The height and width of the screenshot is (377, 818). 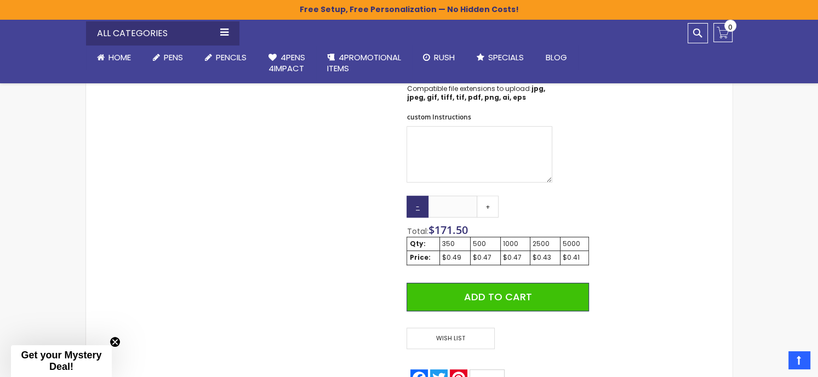 What do you see at coordinates (115, 342) in the screenshot?
I see `button: Close teaser` at bounding box center [115, 342].